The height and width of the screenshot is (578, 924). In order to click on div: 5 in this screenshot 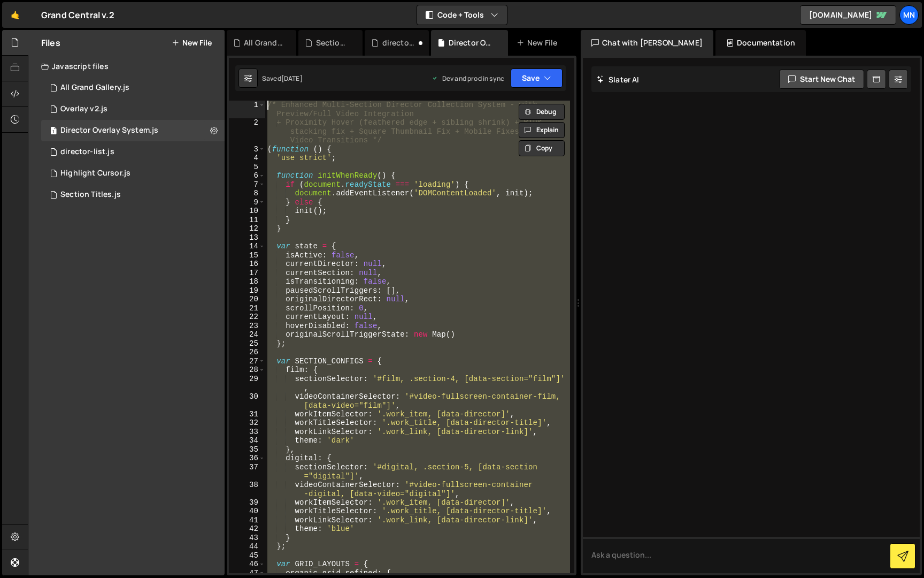, I will do `click(247, 167)`.